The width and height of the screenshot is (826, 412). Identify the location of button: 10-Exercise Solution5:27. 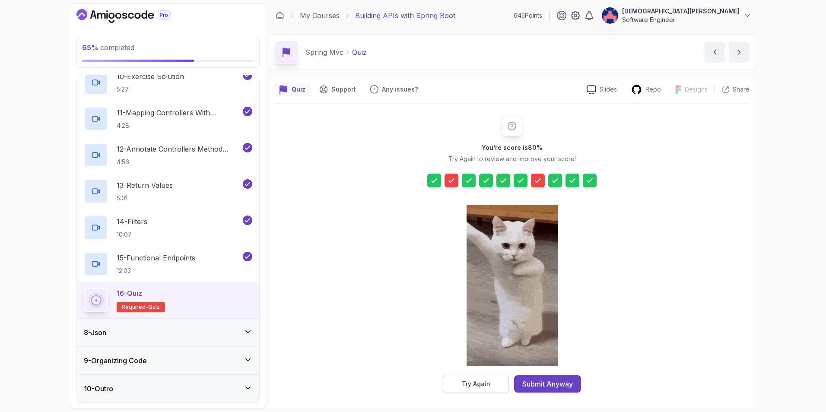
(168, 83).